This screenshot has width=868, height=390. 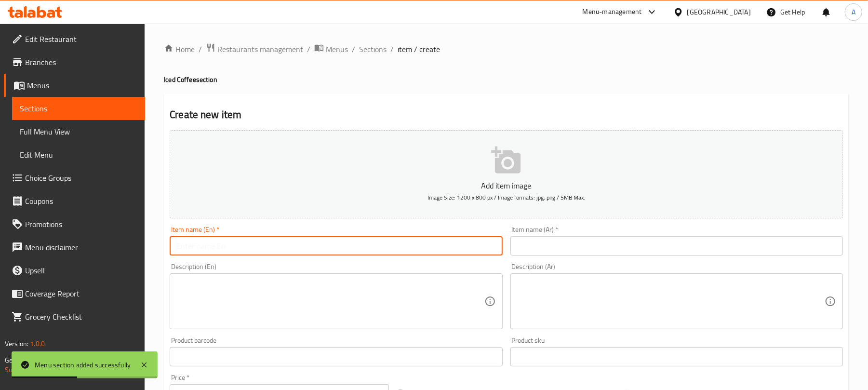 What do you see at coordinates (79, 155) in the screenshot?
I see `a: Edit Menu` at bounding box center [79, 155].